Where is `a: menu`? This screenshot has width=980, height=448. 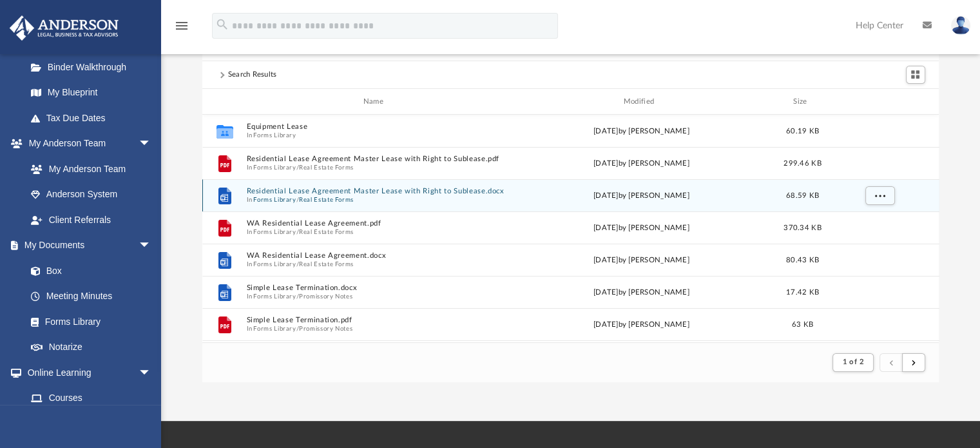
a: menu is located at coordinates (182, 29).